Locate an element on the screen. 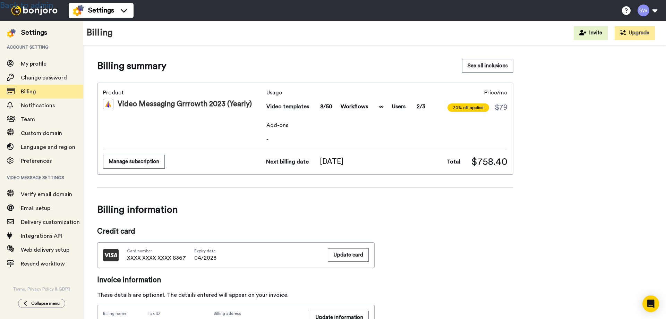 Image resolution: width=666 pixels, height=319 pixels. span: Billing address is located at coordinates (258, 313).